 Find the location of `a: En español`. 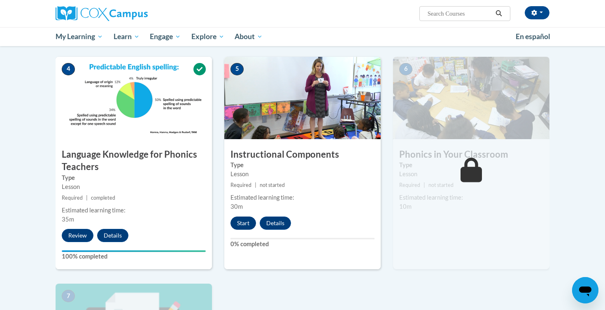

a: En español is located at coordinates (533, 37).